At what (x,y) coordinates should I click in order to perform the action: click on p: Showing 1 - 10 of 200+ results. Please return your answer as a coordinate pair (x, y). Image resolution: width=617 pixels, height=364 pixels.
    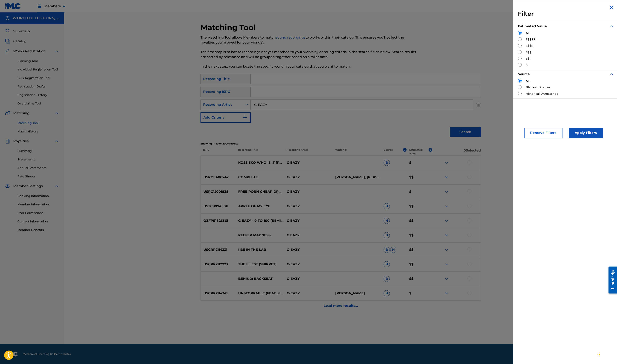
    Looking at the image, I should click on (341, 144).